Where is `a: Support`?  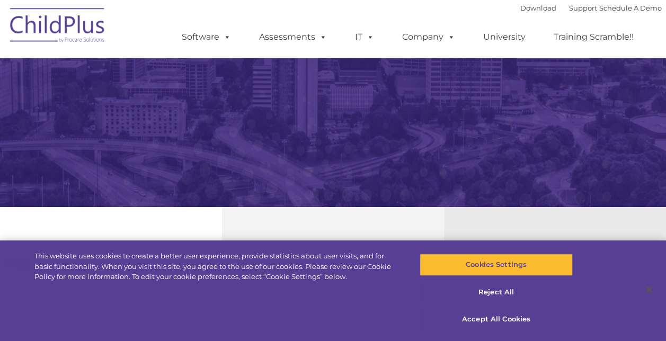
a: Support is located at coordinates (582, 8).